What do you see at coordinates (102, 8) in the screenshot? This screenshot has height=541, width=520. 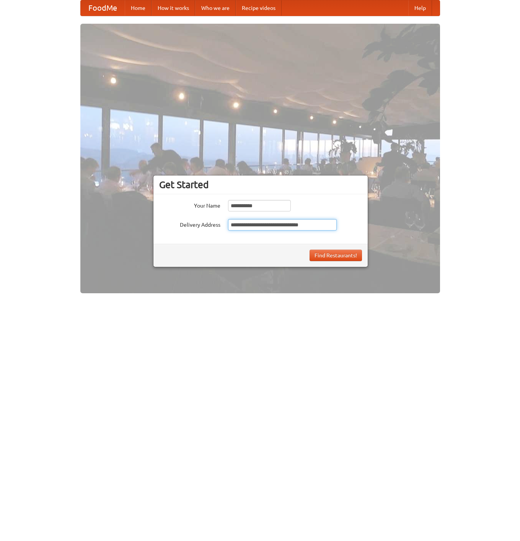 I see `a: FoodMe` at bounding box center [102, 8].